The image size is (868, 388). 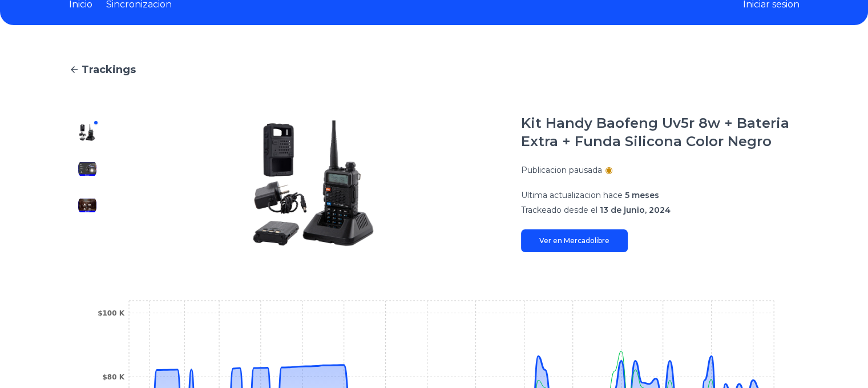 I want to click on h1: Kit Handy Baofeng Uv5r 8w + Bateria Extra + Funda Silicona Color Negro, so click(x=660, y=132).